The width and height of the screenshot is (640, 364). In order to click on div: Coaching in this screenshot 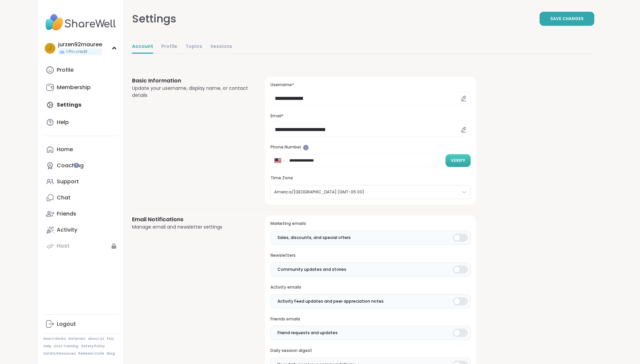, I will do `click(70, 166)`.